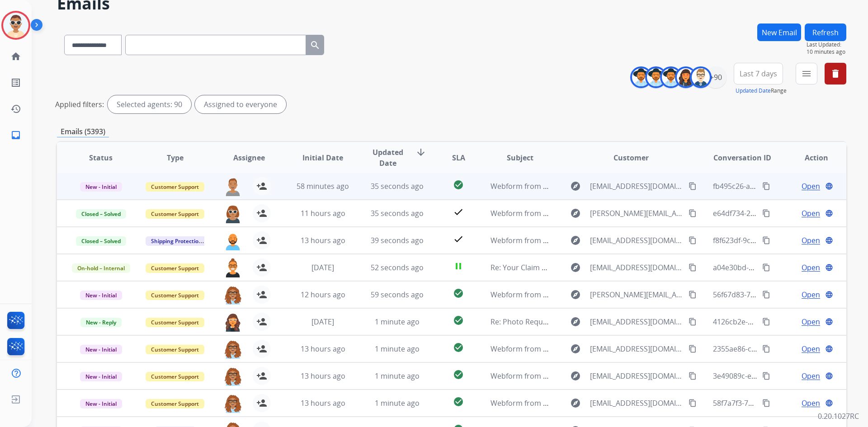 The image size is (868, 427). I want to click on button: Last 7 days, so click(758, 73).